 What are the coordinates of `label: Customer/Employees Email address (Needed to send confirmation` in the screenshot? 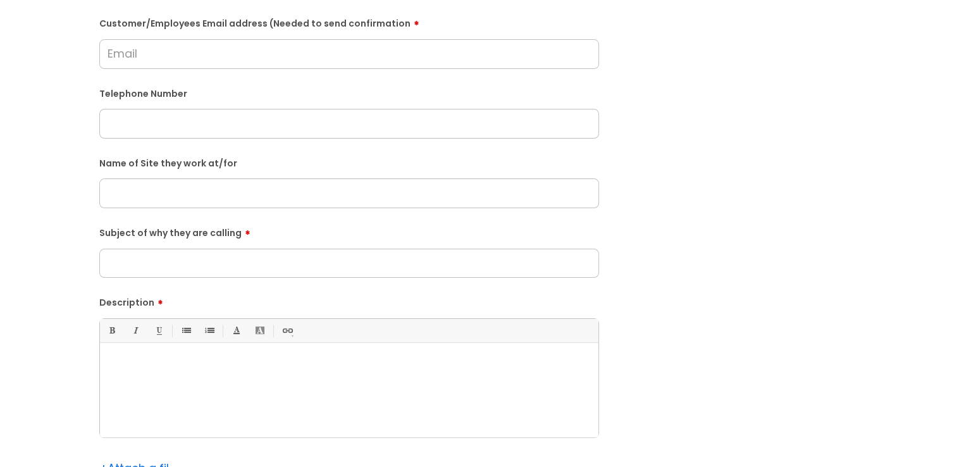 It's located at (349, 22).